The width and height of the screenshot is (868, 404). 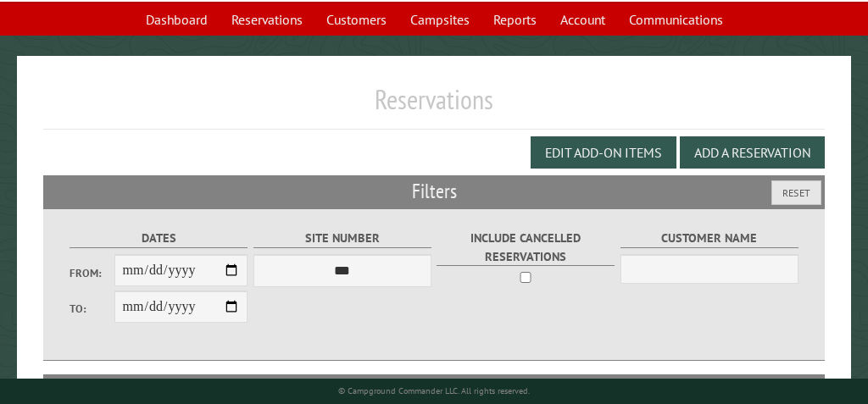 What do you see at coordinates (434, 191) in the screenshot?
I see `h2: Filters` at bounding box center [434, 191].